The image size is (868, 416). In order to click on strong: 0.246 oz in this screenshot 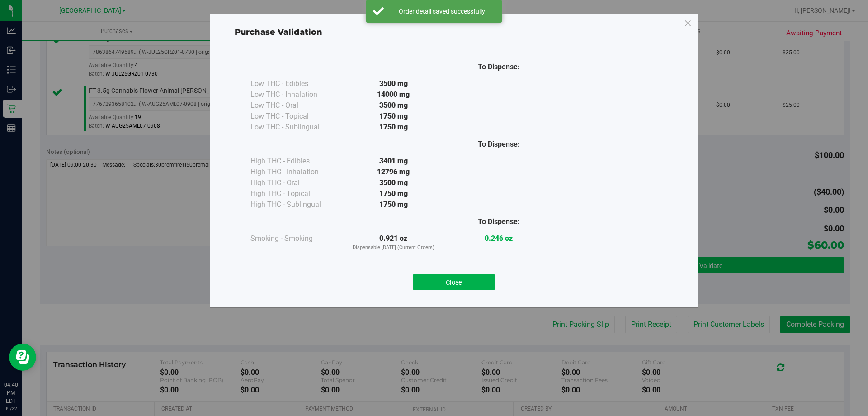, I will do `click(499, 238)`.